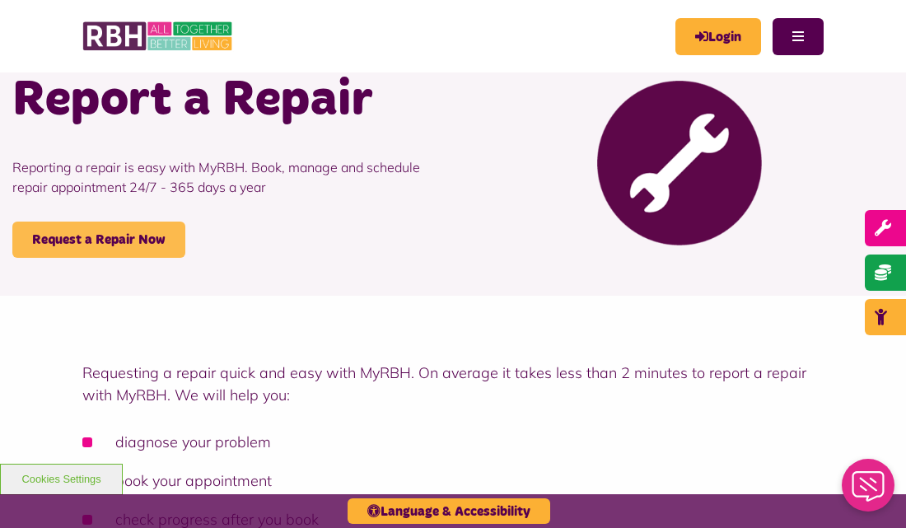 The width and height of the screenshot is (906, 528). What do you see at coordinates (453, 441) in the screenshot?
I see `li: diagnose your problem` at bounding box center [453, 441].